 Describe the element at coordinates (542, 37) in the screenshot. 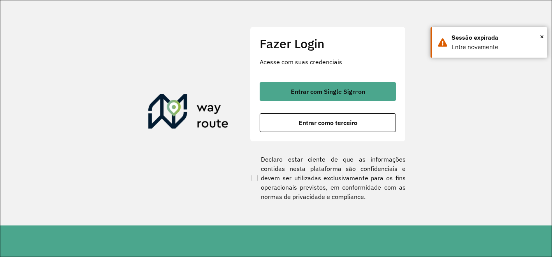

I see `button: Close` at that location.